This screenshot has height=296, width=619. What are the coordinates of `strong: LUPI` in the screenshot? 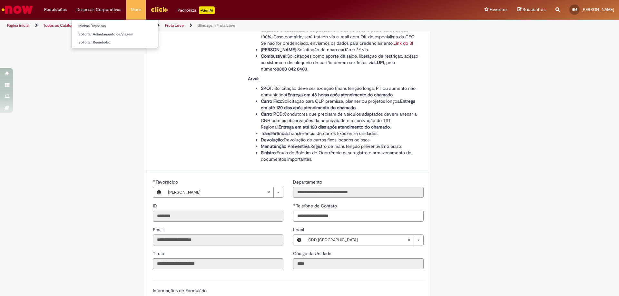 It's located at (379, 62).